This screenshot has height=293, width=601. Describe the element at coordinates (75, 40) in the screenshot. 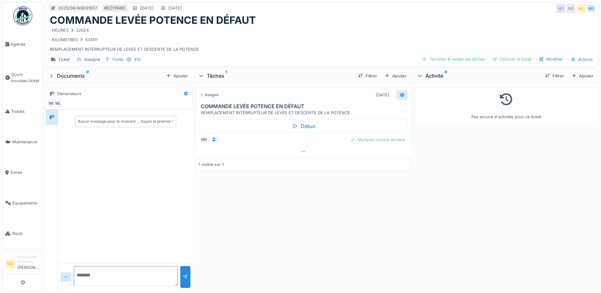

I see `div: KILOMETRES 534111` at that location.